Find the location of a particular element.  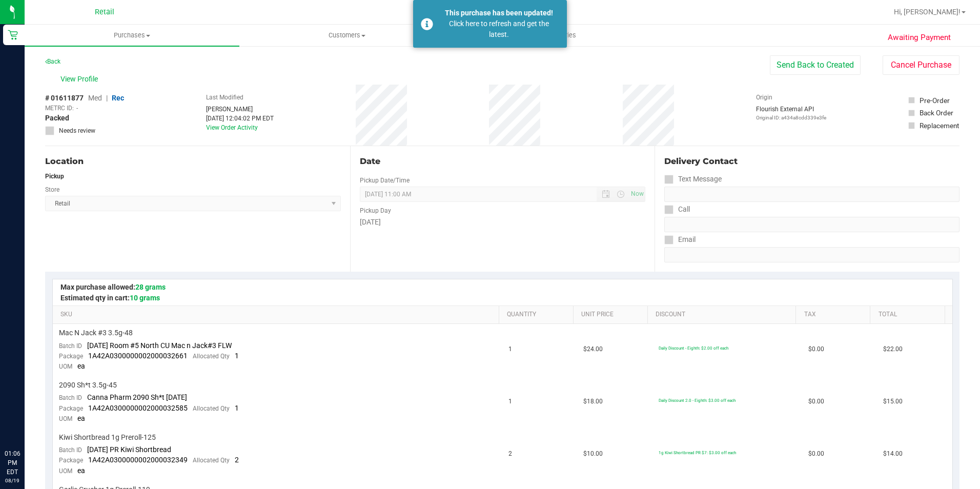

label: Pickup Date/Time is located at coordinates (385, 180).